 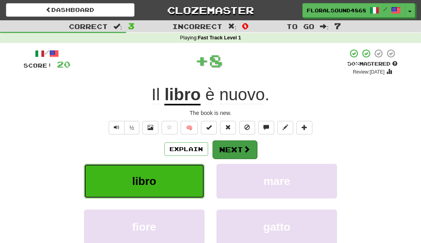 What do you see at coordinates (219, 38) in the screenshot?
I see `strong: Fast Track Level 1` at bounding box center [219, 38].